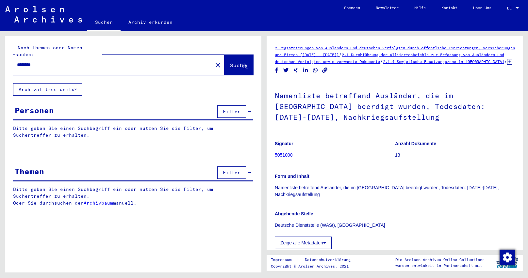  Describe the element at coordinates (395, 51) in the screenshot. I see `a: 2 Registrierungen von Ausländern und deutschen Verfolgten durch öffentliche Einrichtungen, Versic...` at that location.